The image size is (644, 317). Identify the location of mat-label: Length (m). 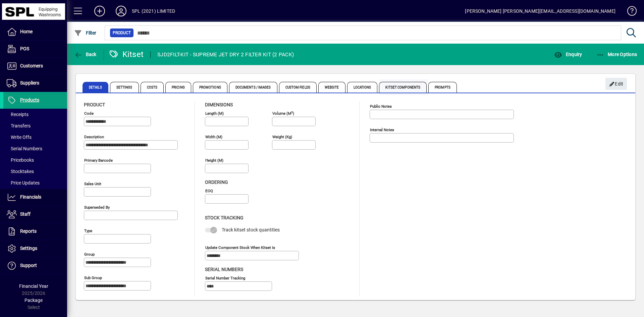
(214, 114).